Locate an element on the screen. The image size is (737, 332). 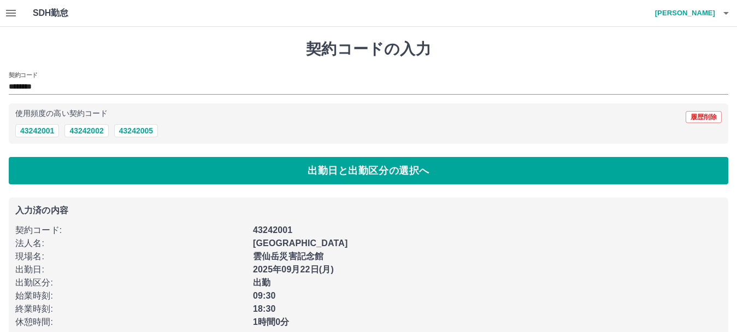
b: 雲仙岳災害記念館 is located at coordinates (288, 256).